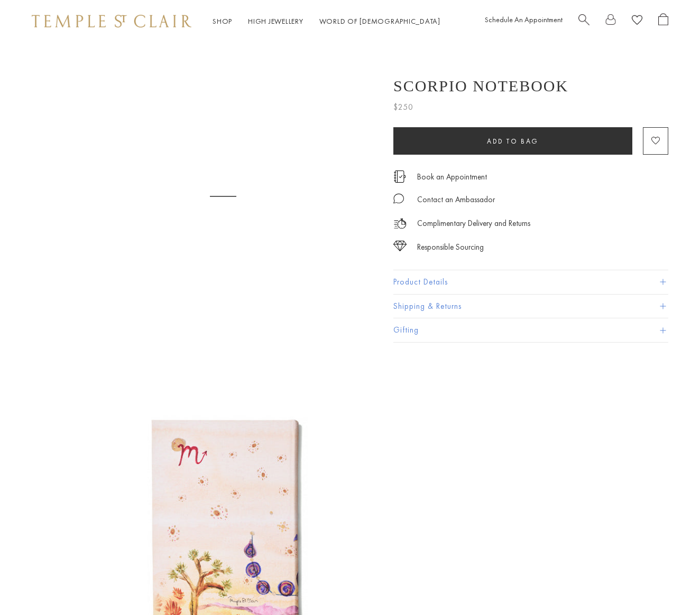 The width and height of the screenshot is (700, 615). What do you see at coordinates (326, 21) in the screenshot?
I see `nav: Main navigation` at bounding box center [326, 21].